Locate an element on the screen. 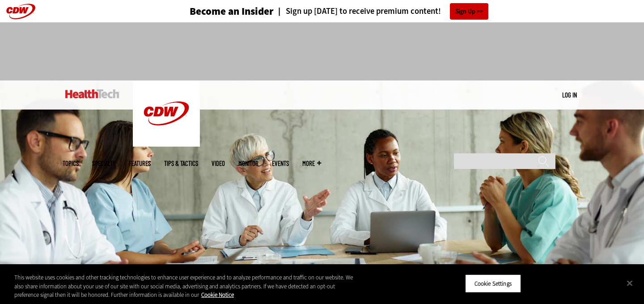 This screenshot has width=644, height=304. span: More is located at coordinates (311, 163).